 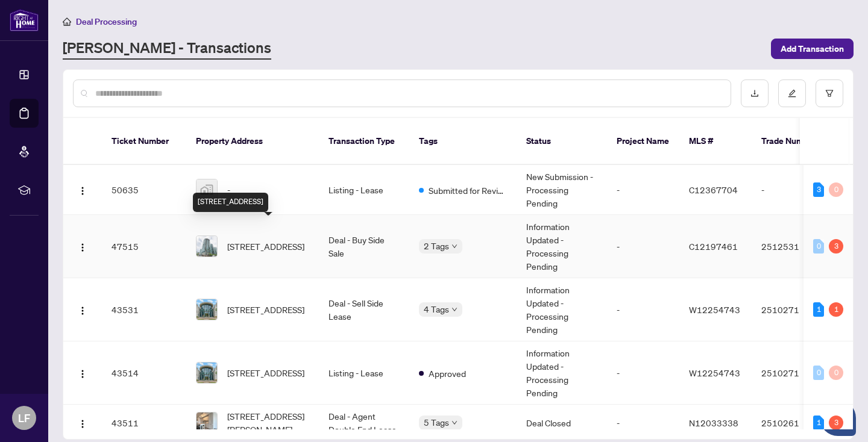 I want to click on td: Deal - Sell Side Lease, so click(x=364, y=310).